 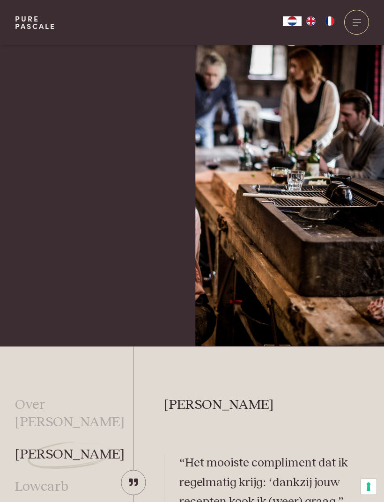 I want to click on div: Language, so click(x=292, y=21).